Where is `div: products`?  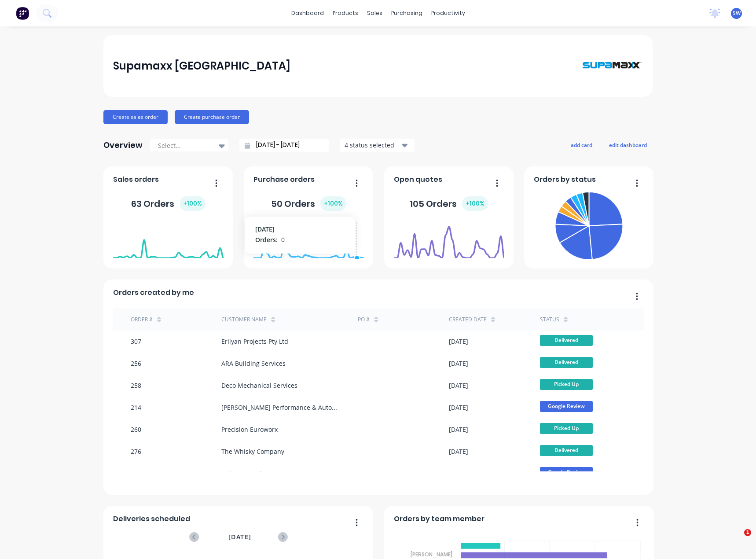
div: products is located at coordinates (345, 13).